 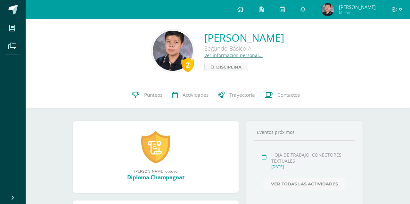 I want to click on div: Diploma Champagnat, so click(x=156, y=177).